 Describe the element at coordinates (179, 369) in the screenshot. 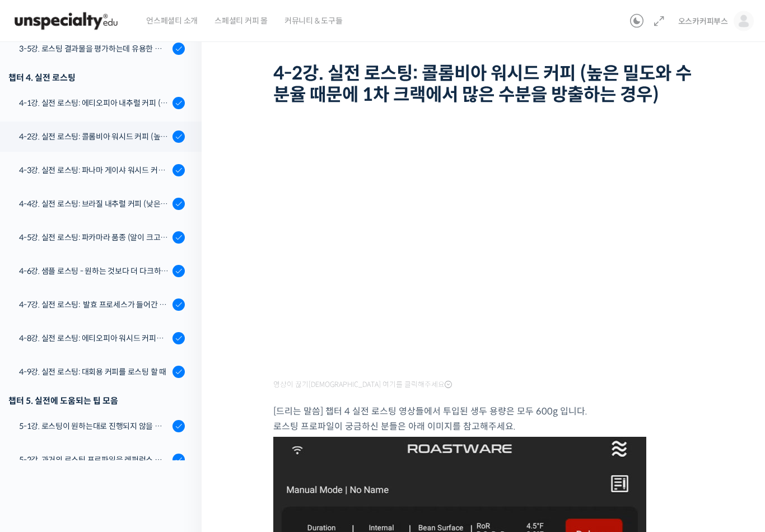

I see `a: 설정` at that location.